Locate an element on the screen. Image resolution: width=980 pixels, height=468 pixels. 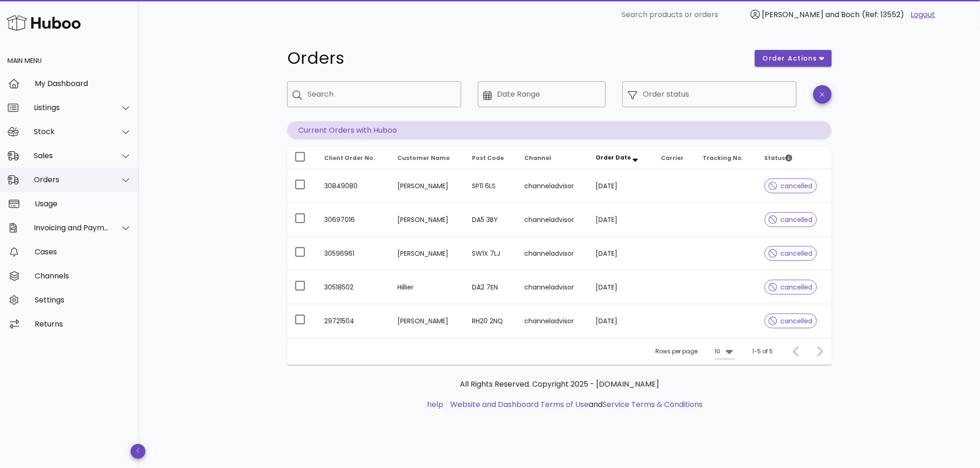
a: Service Terms & Conditions is located at coordinates (653, 404).